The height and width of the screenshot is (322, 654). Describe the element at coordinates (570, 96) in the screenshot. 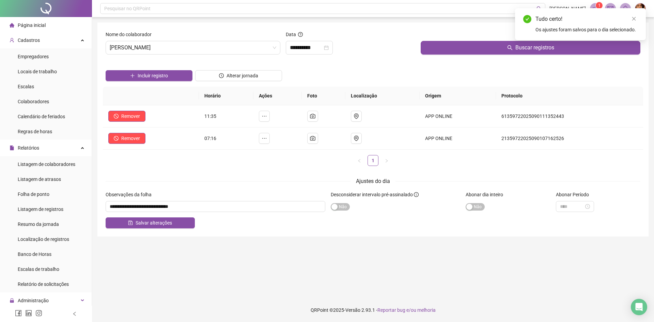

I see `th: Protocolo` at that location.